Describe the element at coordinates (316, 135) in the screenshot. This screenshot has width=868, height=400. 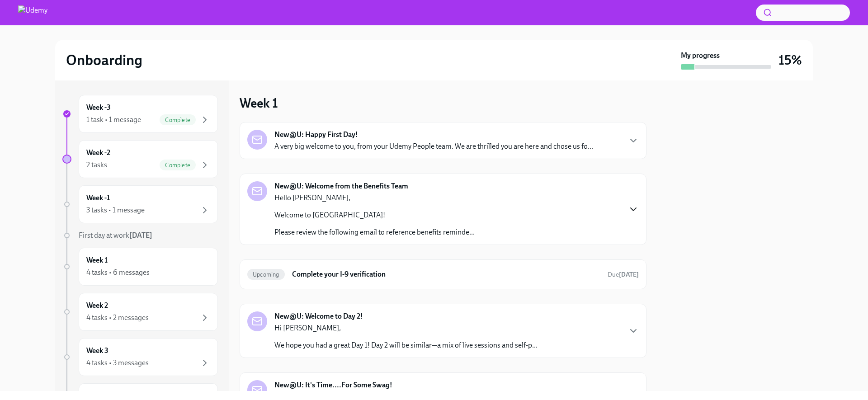
I see `strong: New@U: Happy First Day!` at that location.